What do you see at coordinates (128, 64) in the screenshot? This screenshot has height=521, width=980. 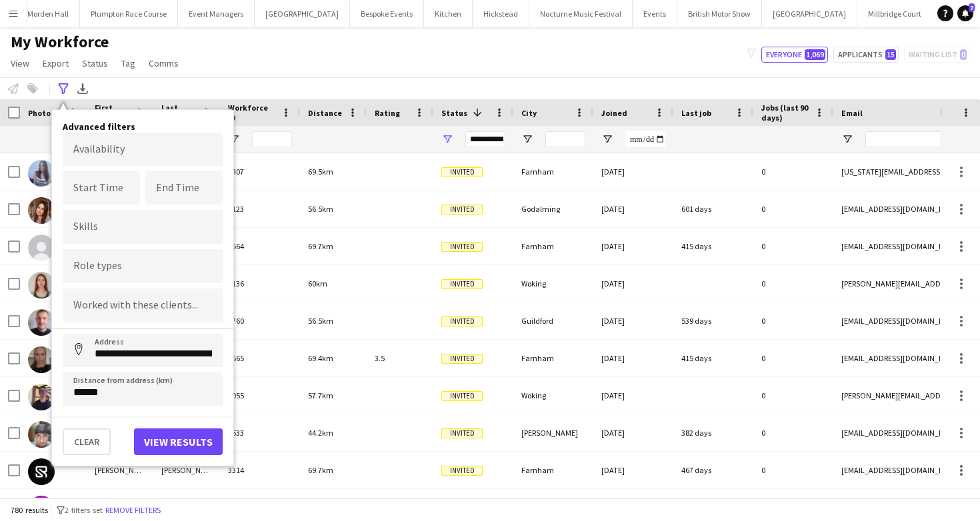 I see `span: Tag` at bounding box center [128, 64].